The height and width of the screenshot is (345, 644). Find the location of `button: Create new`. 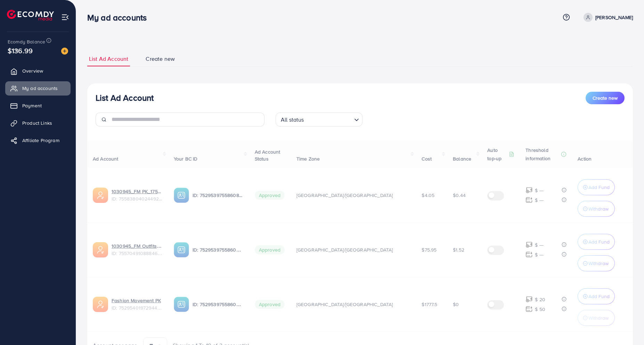

button: Create new is located at coordinates (605, 98).